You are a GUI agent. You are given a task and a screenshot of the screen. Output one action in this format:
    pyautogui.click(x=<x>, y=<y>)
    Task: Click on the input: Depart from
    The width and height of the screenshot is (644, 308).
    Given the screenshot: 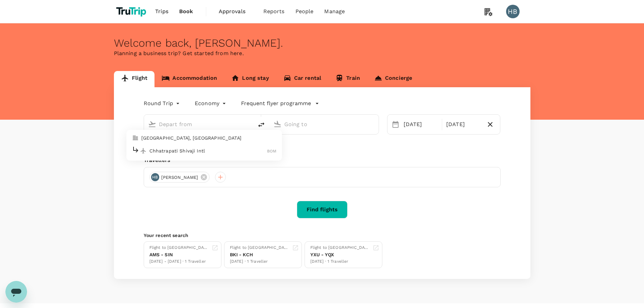 What is the action you would take?
    pyautogui.click(x=198, y=124)
    